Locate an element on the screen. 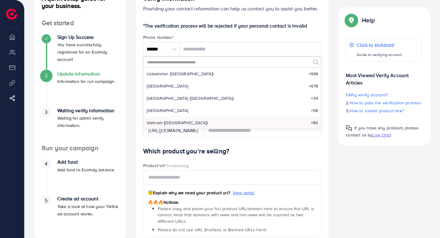 The height and width of the screenshot is (238, 440). span: 5 is located at coordinates (46, 201).